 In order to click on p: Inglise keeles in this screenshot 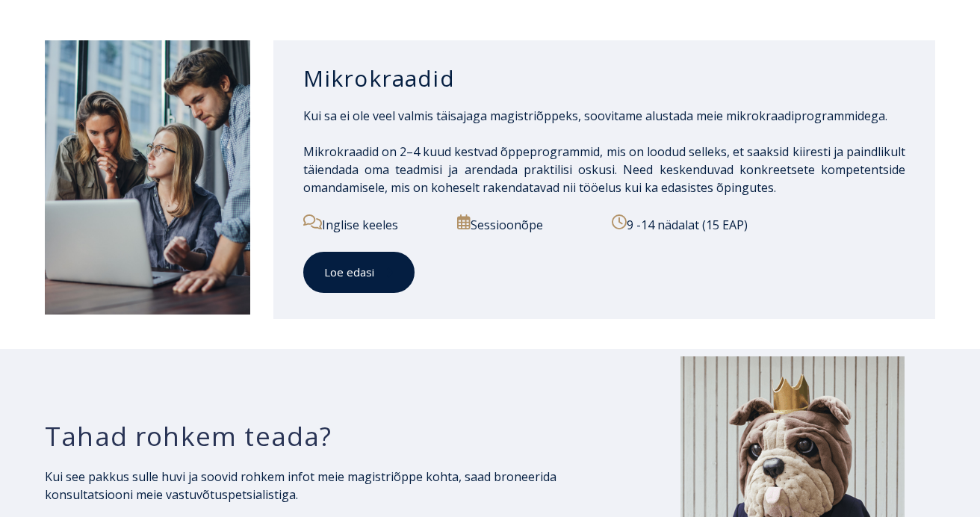, I will do `click(373, 224)`.